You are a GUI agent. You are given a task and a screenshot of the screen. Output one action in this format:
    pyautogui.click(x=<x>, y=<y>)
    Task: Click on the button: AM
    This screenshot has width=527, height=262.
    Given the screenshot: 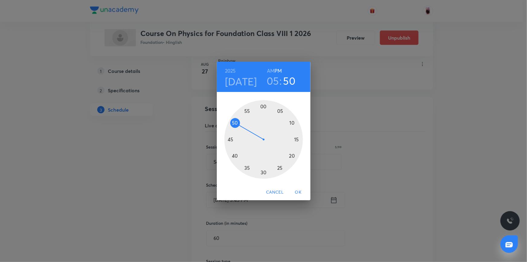 What is the action you would take?
    pyautogui.click(x=271, y=71)
    